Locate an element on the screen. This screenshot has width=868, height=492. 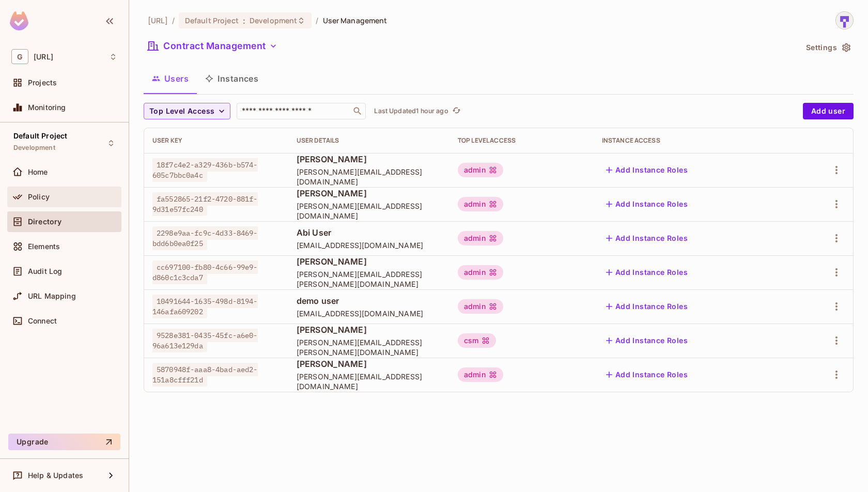
span: fa552865-21f2-4720-881f-9d31e57fc240 is located at coordinates (205, 204).